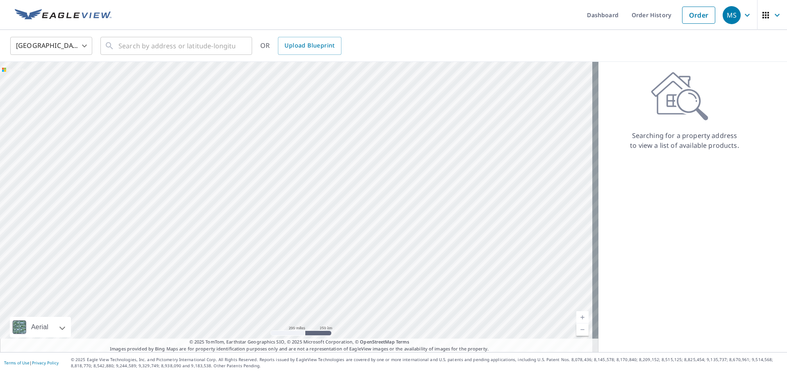  I want to click on span: © 2025 TomTom, Earthstar Geographics SIO, © 2025 Microsoft Corporation, ©, so click(299, 342).